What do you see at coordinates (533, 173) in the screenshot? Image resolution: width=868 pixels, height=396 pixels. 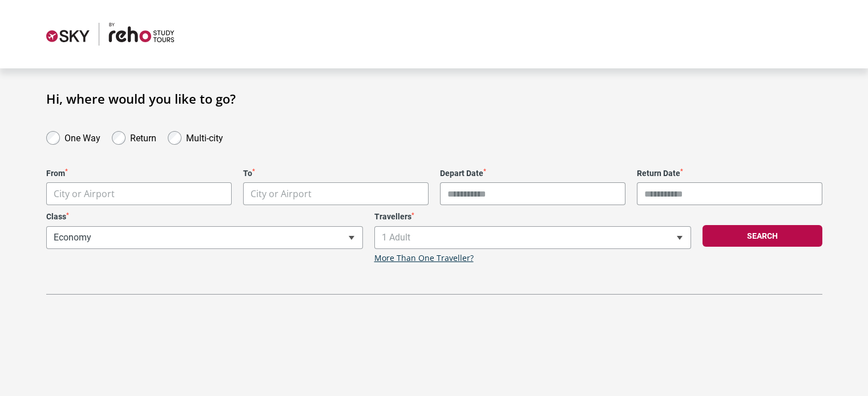 I see `label: Depart Date` at bounding box center [533, 173].